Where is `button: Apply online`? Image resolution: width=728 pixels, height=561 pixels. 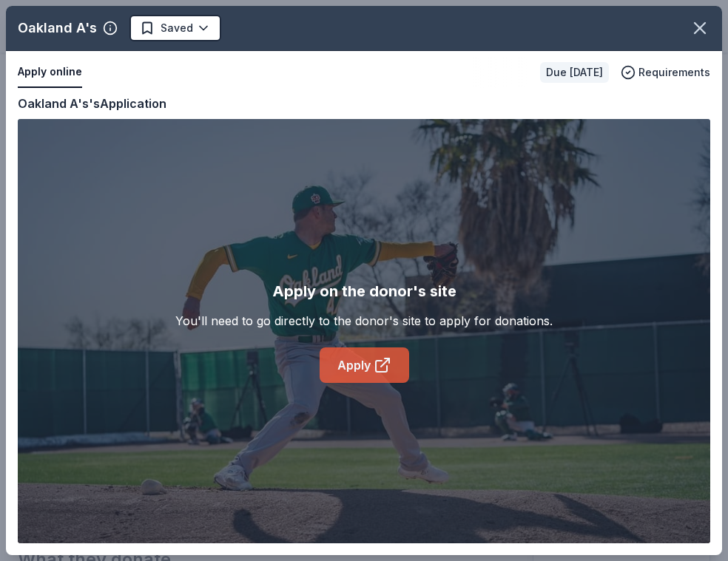
button: Apply online is located at coordinates (50, 73).